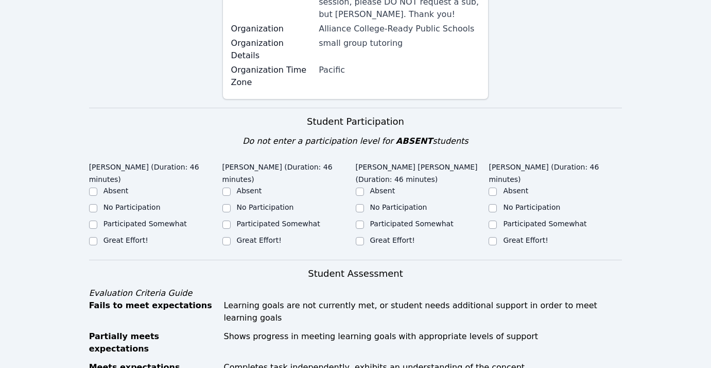  Describe the element at coordinates (399, 43) in the screenshot. I see `div: small group tutoring` at that location.